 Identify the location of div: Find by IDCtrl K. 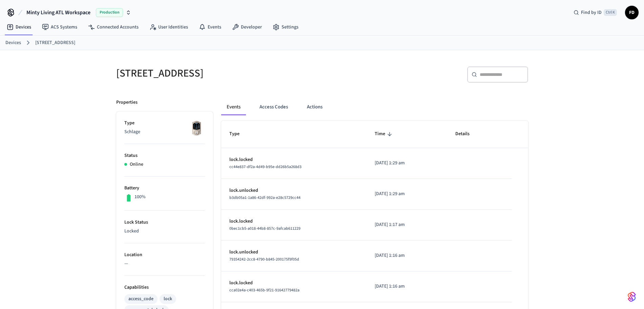
(595, 13).